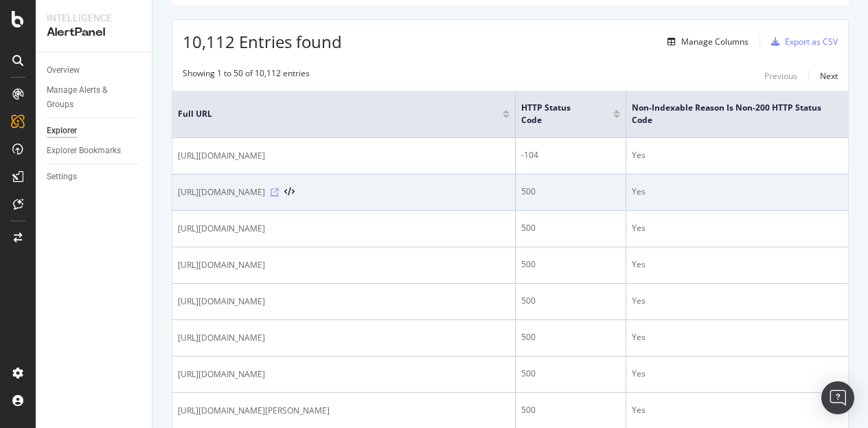 This screenshot has height=428, width=868. What do you see at coordinates (94, 131) in the screenshot?
I see `a: Explorer` at bounding box center [94, 131].